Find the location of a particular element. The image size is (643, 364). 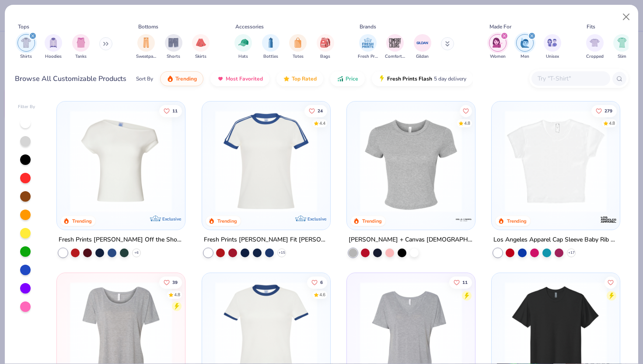

div: 4.4 is located at coordinates (322, 123).